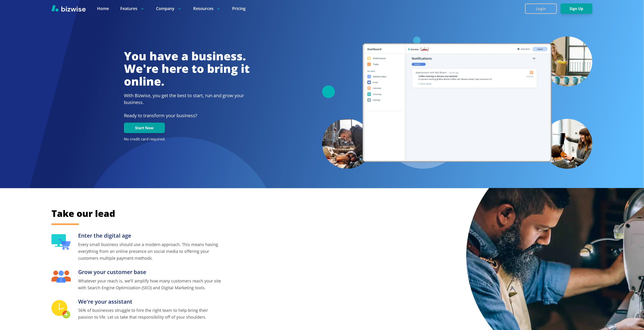 The width and height of the screenshot is (644, 330). I want to click on h3: Grow your customer base, so click(150, 272).